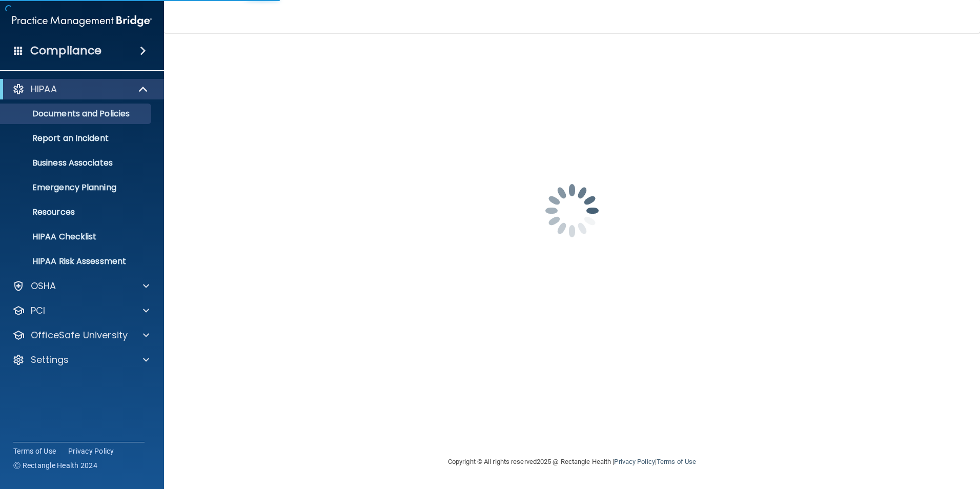 Image resolution: width=980 pixels, height=489 pixels. Describe the element at coordinates (77, 114) in the screenshot. I see `p: Documents and Policies` at that location.